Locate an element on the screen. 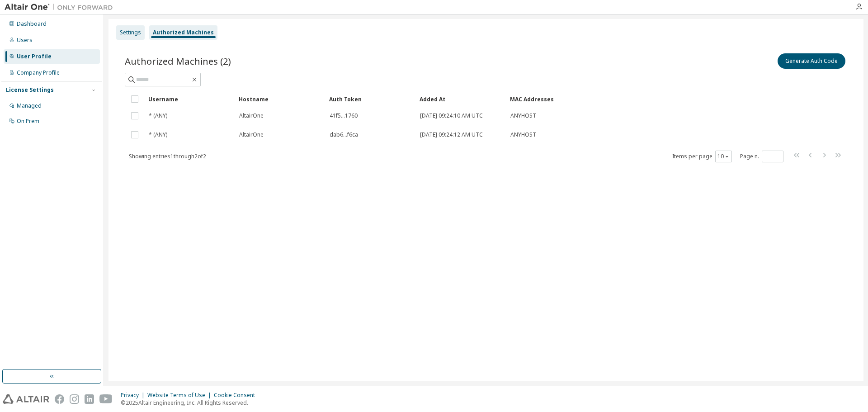 This screenshot has width=868, height=412. p: © 2025 Altair Engineering, Inc. All Rights Reserved. is located at coordinates (190, 402).